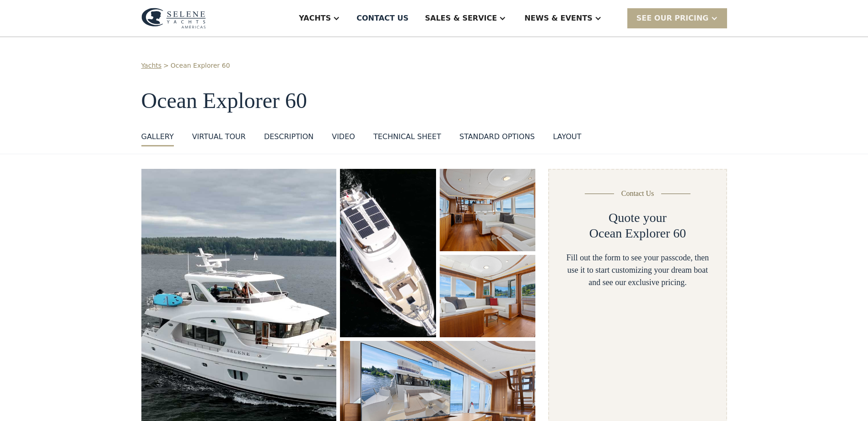 The width and height of the screenshot is (868, 421). Describe the element at coordinates (157, 139) in the screenshot. I see `a: GALLERY` at that location.